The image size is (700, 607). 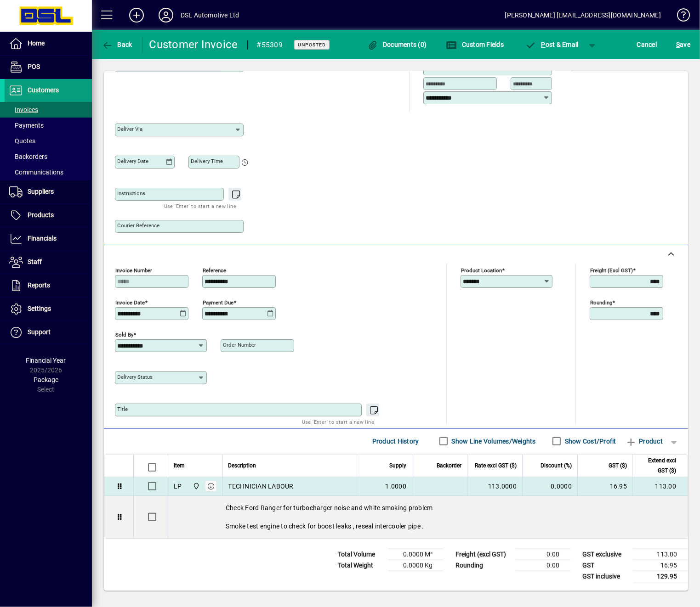 What do you see at coordinates (543, 45) in the screenshot?
I see `span: P` at bounding box center [543, 45].